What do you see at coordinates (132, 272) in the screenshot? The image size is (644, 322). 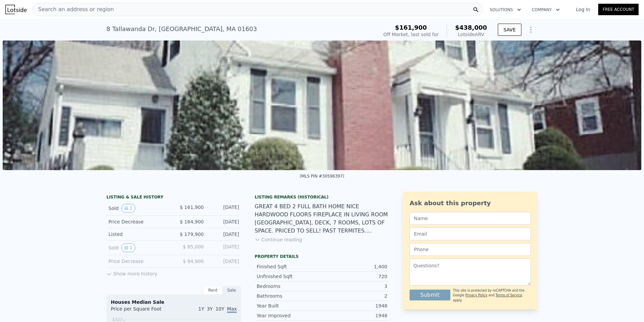 I see `button: Show more history` at bounding box center [132, 272].